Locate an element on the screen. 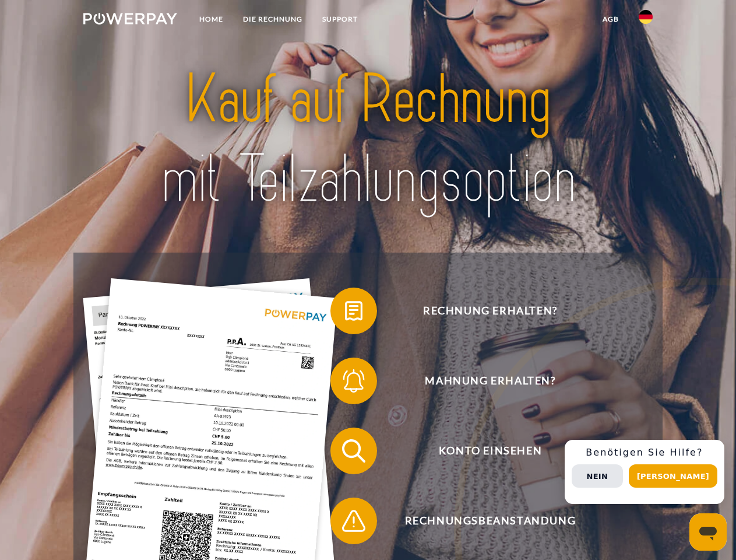 Image resolution: width=736 pixels, height=560 pixels. img: qb_bell.svg is located at coordinates (354, 381).